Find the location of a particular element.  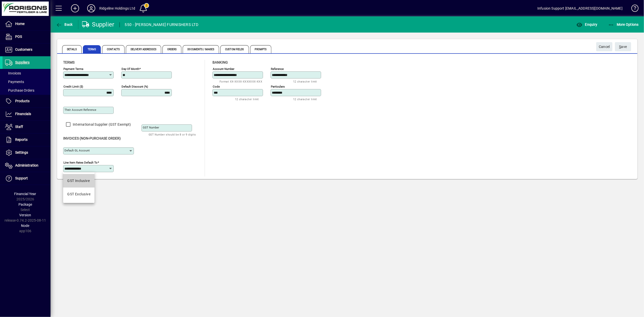

span: Financials is located at coordinates (23, 114).